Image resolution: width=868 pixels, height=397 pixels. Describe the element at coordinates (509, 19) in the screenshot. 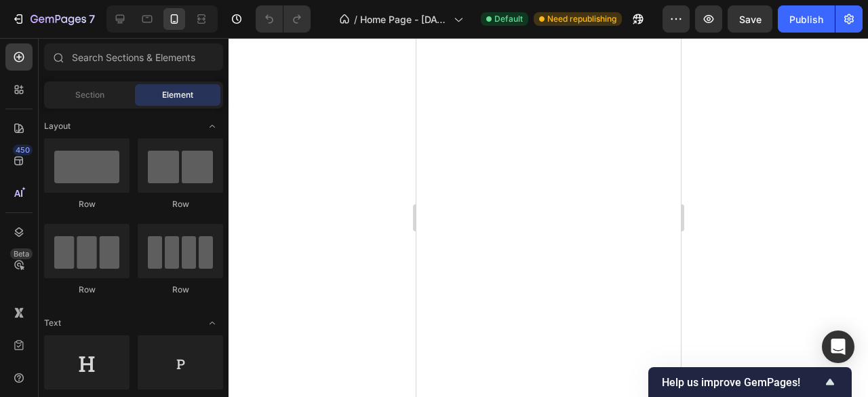

I see `span: Default` at that location.